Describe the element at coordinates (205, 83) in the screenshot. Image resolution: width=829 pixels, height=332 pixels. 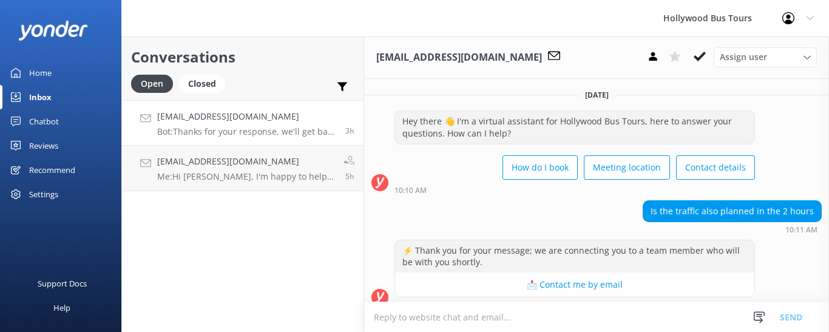
I see `a: Closed` at that location.